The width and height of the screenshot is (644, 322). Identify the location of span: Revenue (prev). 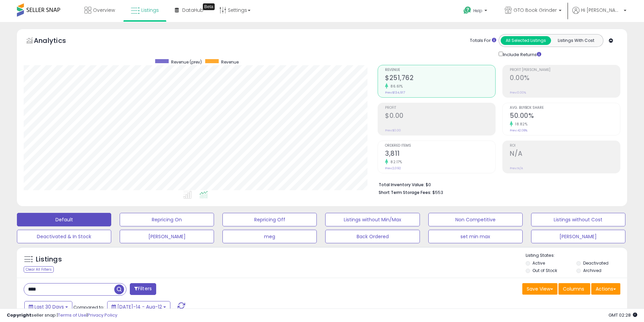
(186, 62).